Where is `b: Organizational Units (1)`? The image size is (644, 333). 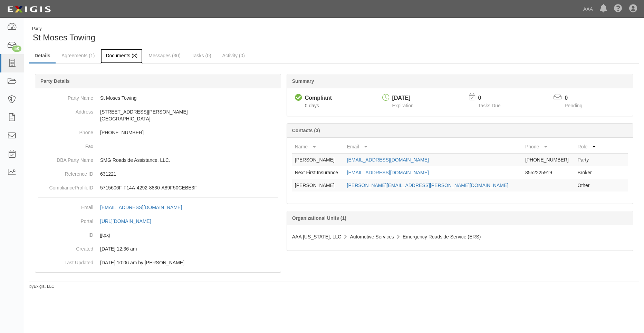
b: Organizational Units (1) is located at coordinates (319, 218).